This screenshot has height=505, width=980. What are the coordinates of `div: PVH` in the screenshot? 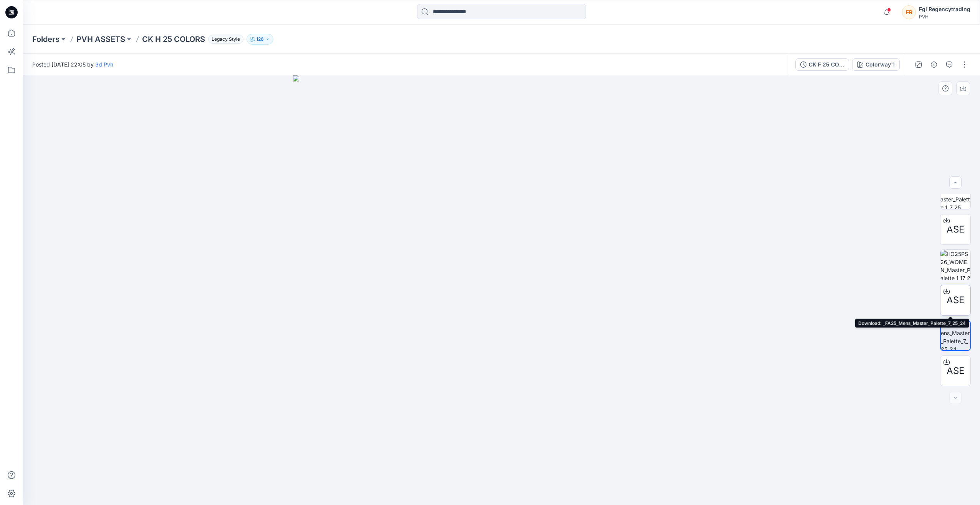 It's located at (945, 17).